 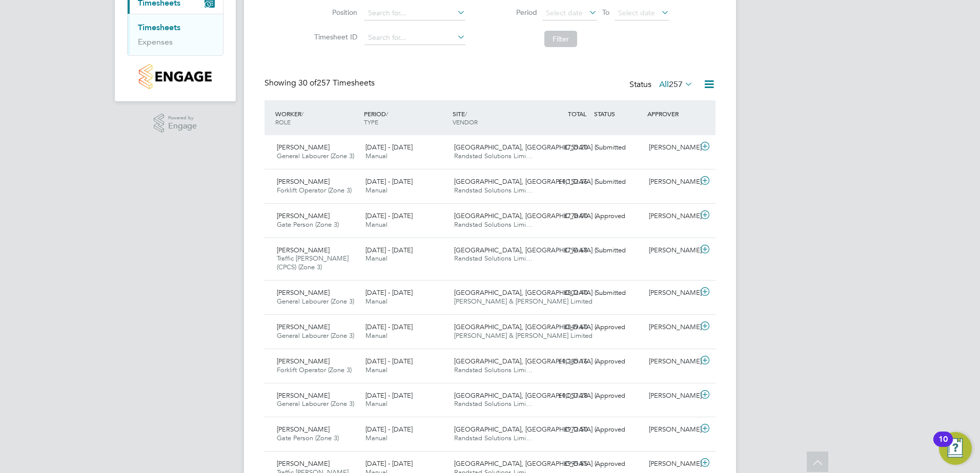 I want to click on span: TOTAL, so click(x=577, y=113).